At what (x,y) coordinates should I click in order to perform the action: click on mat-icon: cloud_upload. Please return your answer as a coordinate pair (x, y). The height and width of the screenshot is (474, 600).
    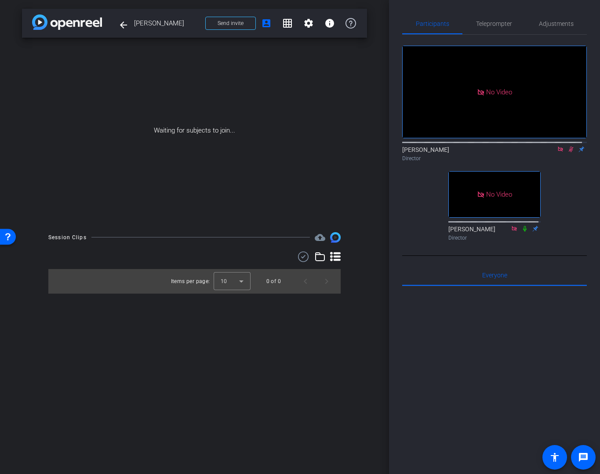
    Looking at the image, I should click on (320, 238).